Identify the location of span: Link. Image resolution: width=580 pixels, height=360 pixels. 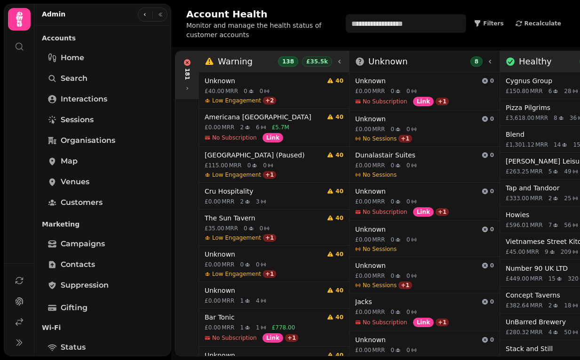
(273, 338).